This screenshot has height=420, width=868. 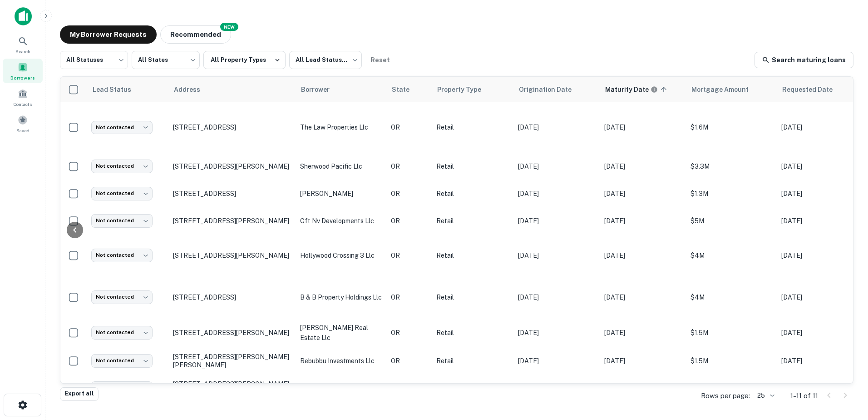 I want to click on th: Origination Date, so click(x=557, y=89).